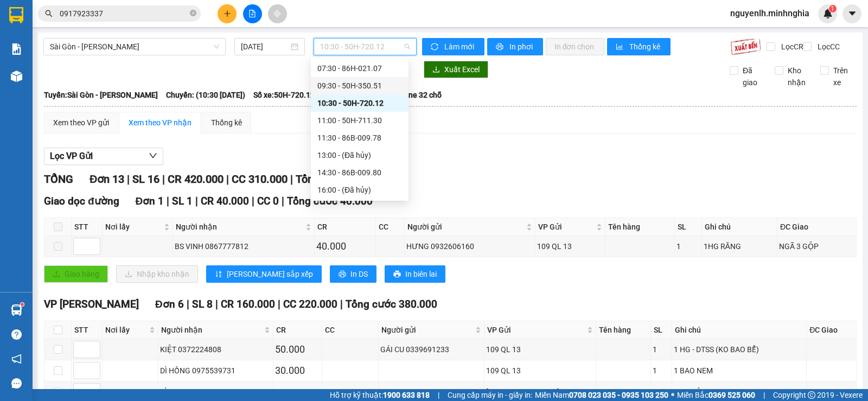 This screenshot has width=868, height=401. What do you see at coordinates (739, 246) in the screenshot?
I see `div: 1HG RĂNG` at bounding box center [739, 246].